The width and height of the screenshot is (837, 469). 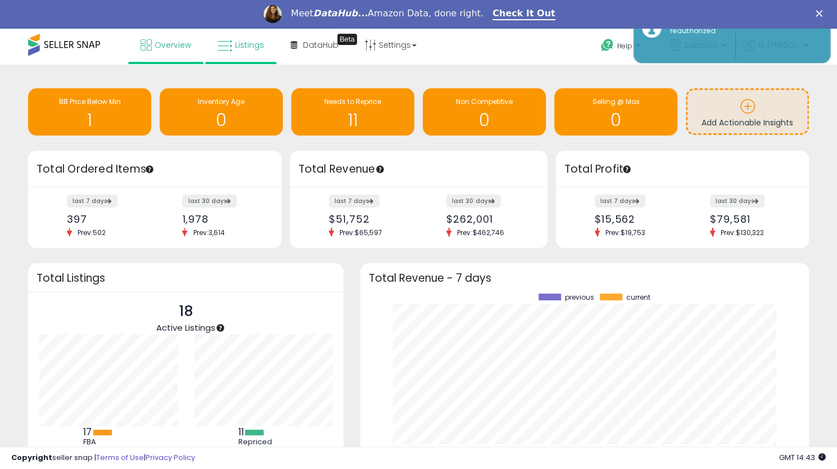 I want to click on span: Active Listings, so click(x=186, y=327).